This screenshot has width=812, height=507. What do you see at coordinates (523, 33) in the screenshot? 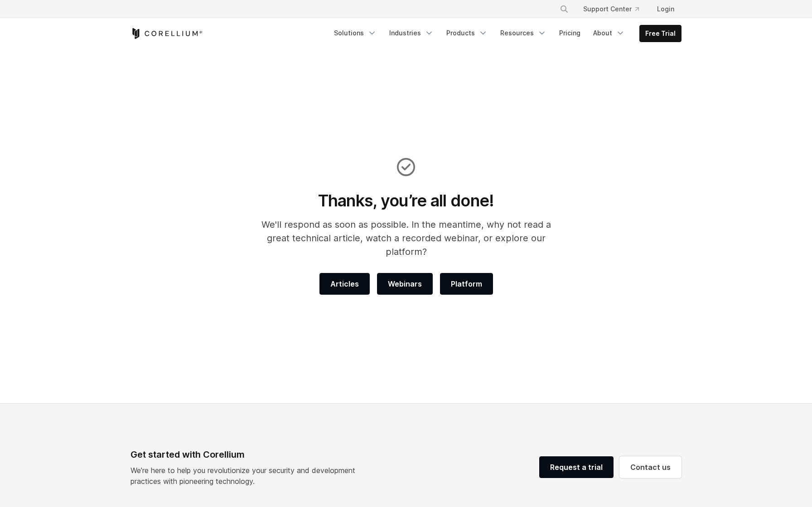
I see `a: Resources` at bounding box center [523, 33].